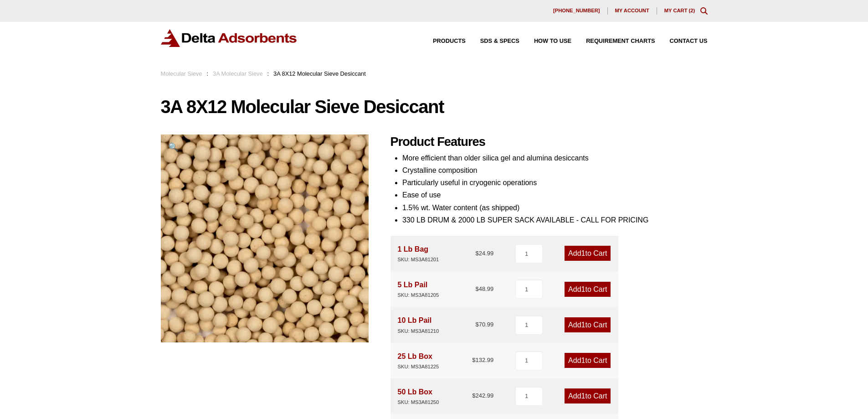 This screenshot has height=419, width=868. I want to click on span: SDS & SPECS, so click(500, 41).